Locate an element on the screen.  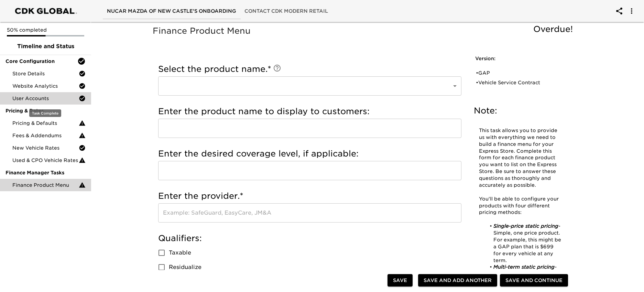
div: • Vehicle Service Contract is located at coordinates (515, 82).